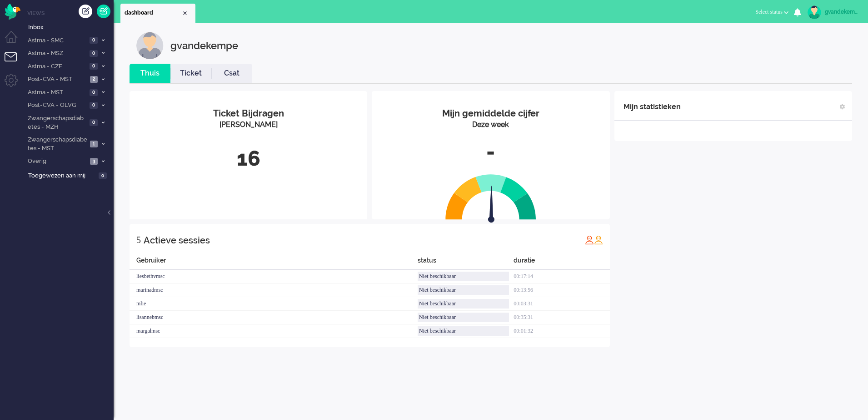 The height and width of the screenshot is (420, 868). Describe the element at coordinates (274, 331) in the screenshot. I see `div: margalmsc` at that location.